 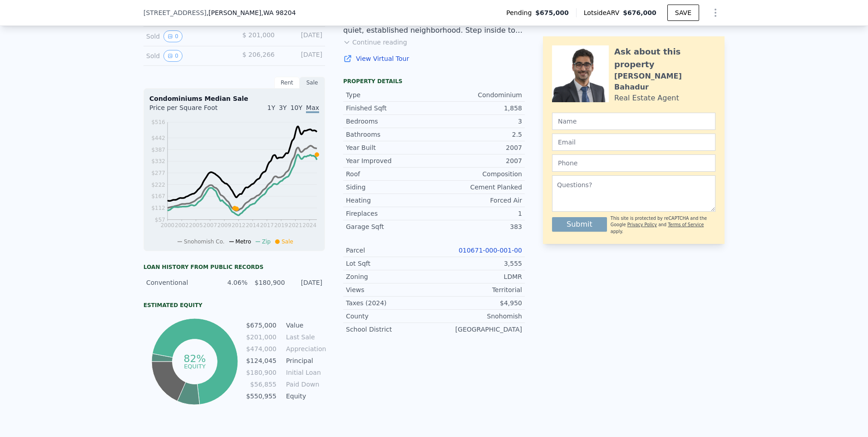 What do you see at coordinates (261, 349) in the screenshot?
I see `td: $474,000` at bounding box center [261, 349].